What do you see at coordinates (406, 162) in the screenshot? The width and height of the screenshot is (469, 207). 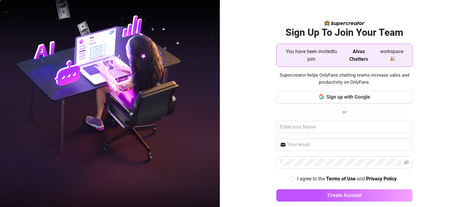 I see `span: eye-invisible` at bounding box center [406, 162].